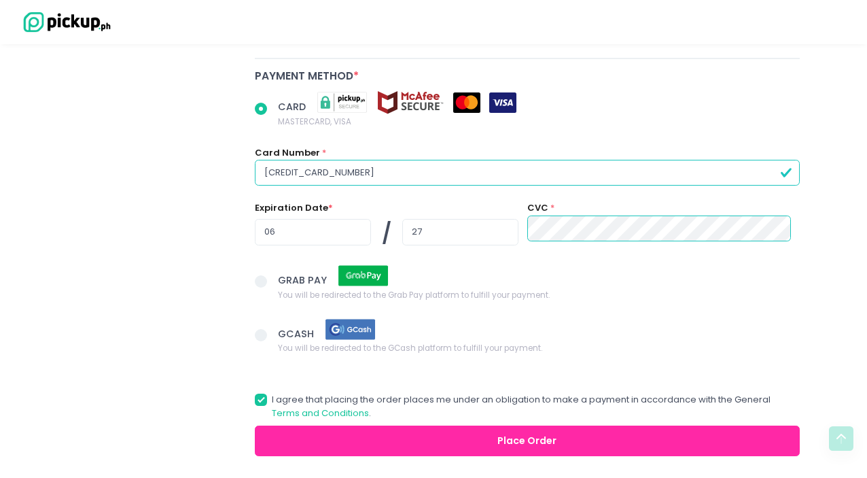  What do you see at coordinates (297, 333) in the screenshot?
I see `span: GCASH` at bounding box center [297, 333].